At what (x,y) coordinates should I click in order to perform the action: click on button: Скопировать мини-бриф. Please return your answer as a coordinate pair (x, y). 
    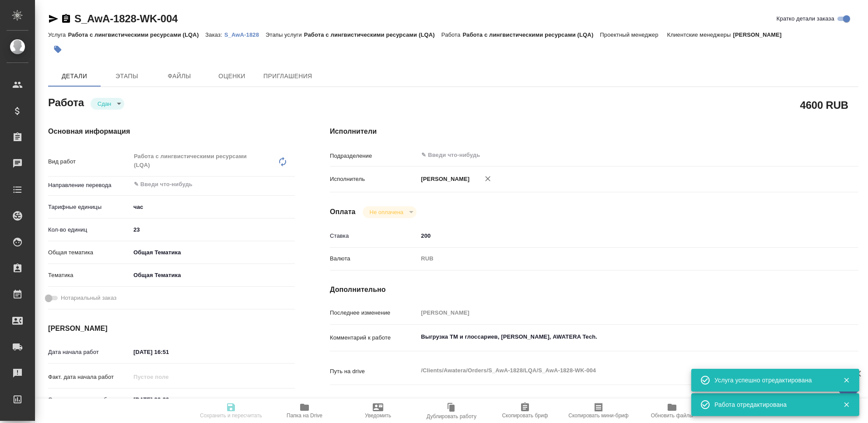
    Looking at the image, I should click on (599, 411).